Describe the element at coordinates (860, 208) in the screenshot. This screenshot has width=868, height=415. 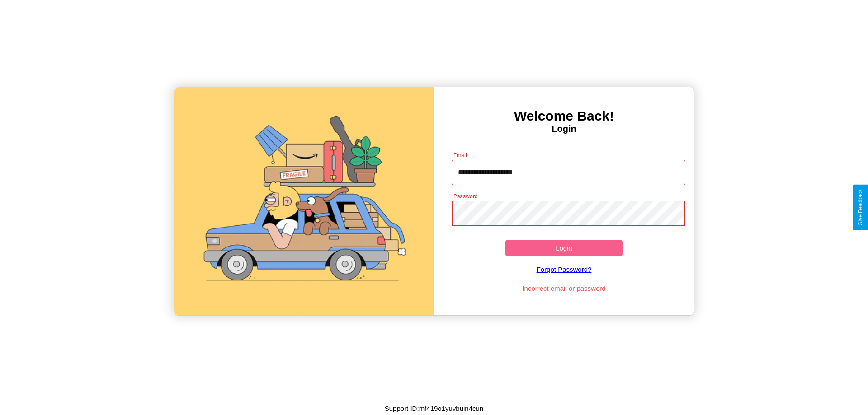
I see `div: Give Feedback` at that location.